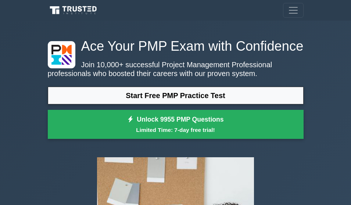 The image size is (351, 205). I want to click on small: Limited Time: 7-day free trial!, so click(176, 130).